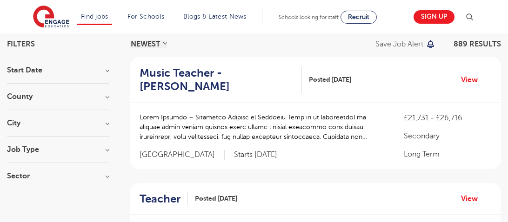 The image size is (508, 222). I want to click on a: Blogs & Latest News, so click(215, 16).